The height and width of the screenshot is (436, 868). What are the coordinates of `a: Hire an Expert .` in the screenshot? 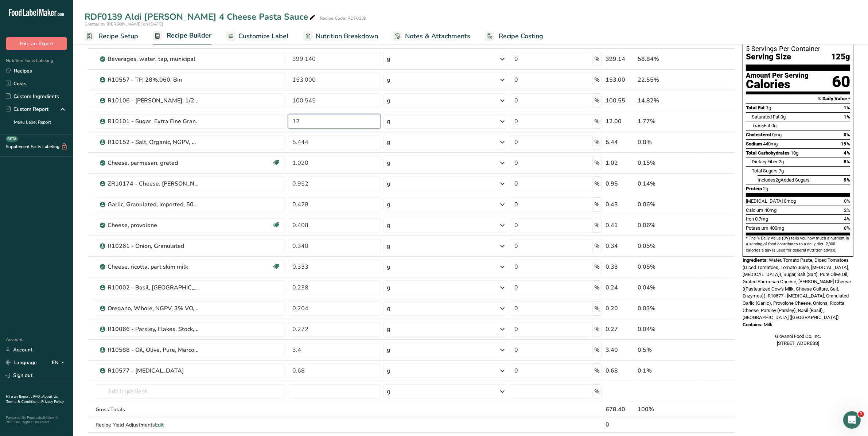 It's located at (19, 397).